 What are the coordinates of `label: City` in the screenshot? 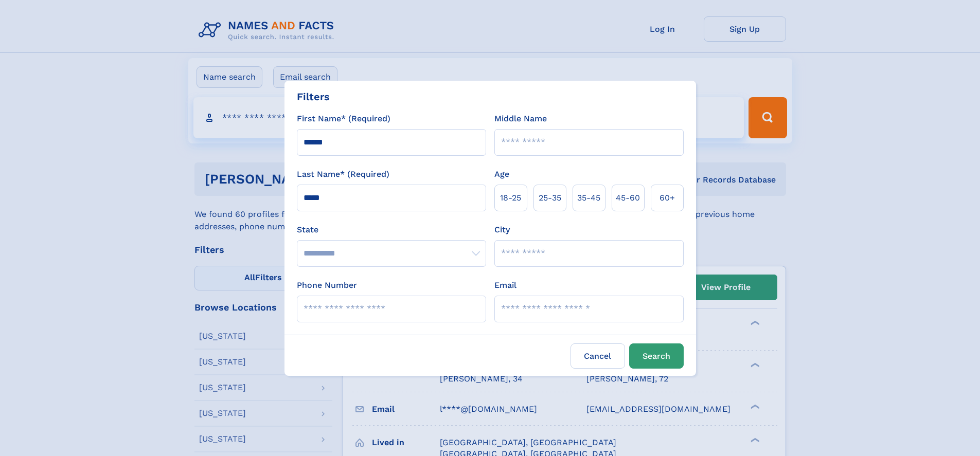 It's located at (502, 230).